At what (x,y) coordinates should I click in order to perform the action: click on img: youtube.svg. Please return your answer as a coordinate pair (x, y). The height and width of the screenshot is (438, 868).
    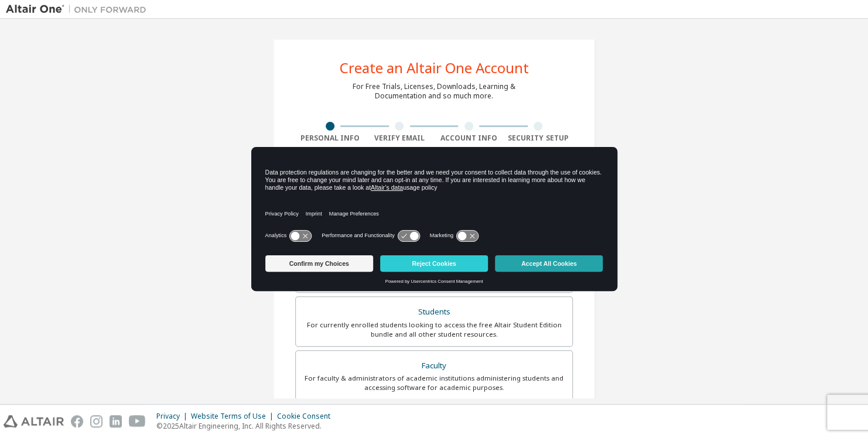
    Looking at the image, I should click on (137, 421).